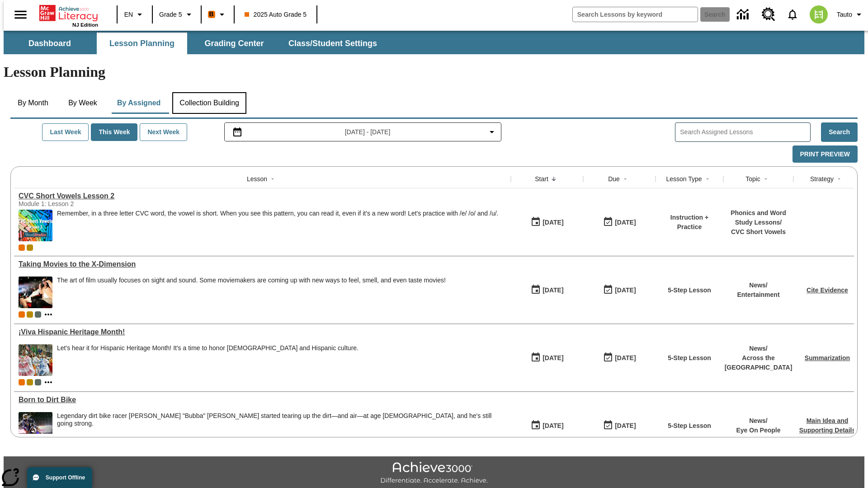 The image size is (868, 488). Describe the element at coordinates (827, 425) in the screenshot. I see `a: Main Idea and Supporting Details` at that location.